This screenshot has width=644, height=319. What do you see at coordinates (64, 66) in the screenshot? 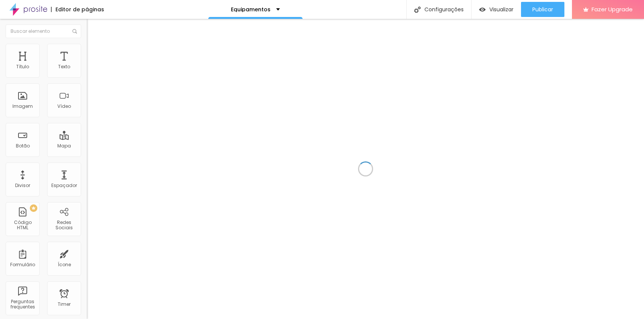
I see `div: Texto` at bounding box center [64, 66].